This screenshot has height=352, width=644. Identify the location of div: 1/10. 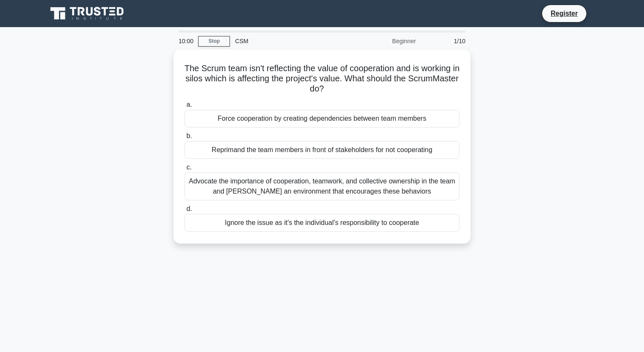
(445, 41).